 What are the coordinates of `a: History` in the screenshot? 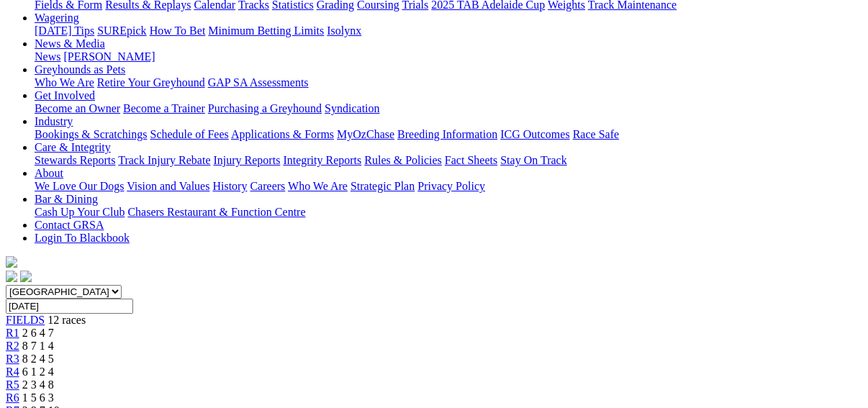 It's located at (229, 185).